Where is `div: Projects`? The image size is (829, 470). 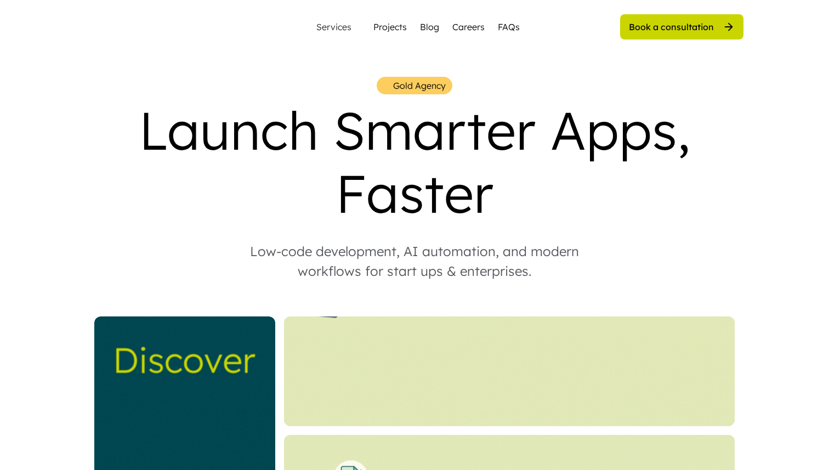
div: Projects is located at coordinates (390, 27).